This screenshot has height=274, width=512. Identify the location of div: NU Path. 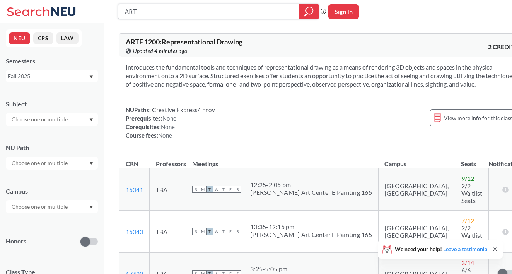
(52, 148).